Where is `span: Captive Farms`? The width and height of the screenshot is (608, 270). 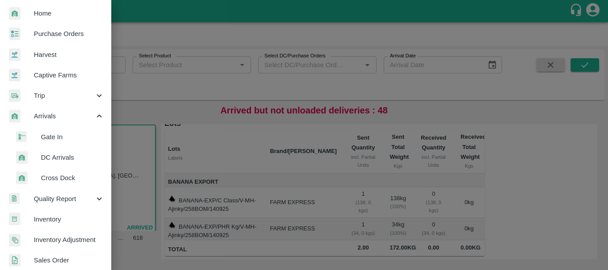
span: Captive Farms is located at coordinates (69, 75).